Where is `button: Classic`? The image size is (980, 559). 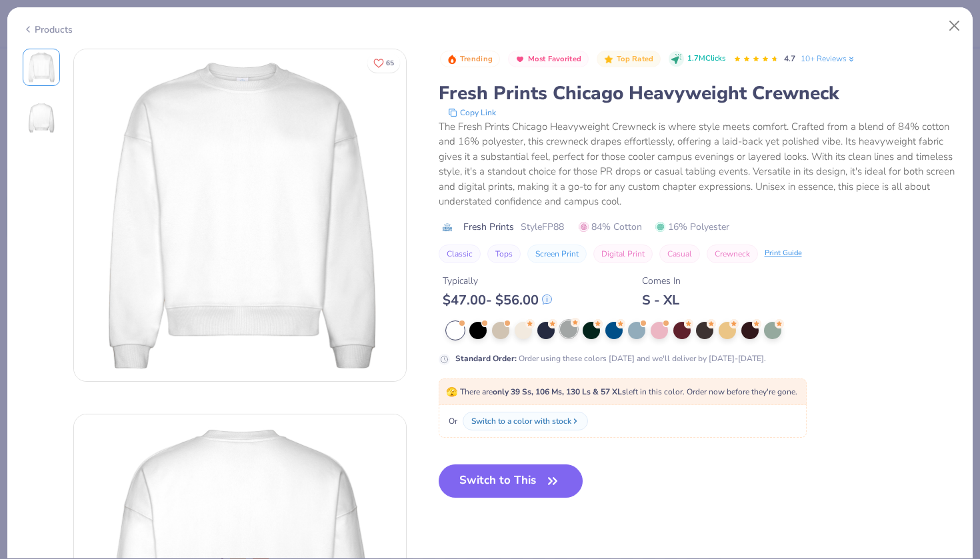
button: Classic is located at coordinates (459, 254).